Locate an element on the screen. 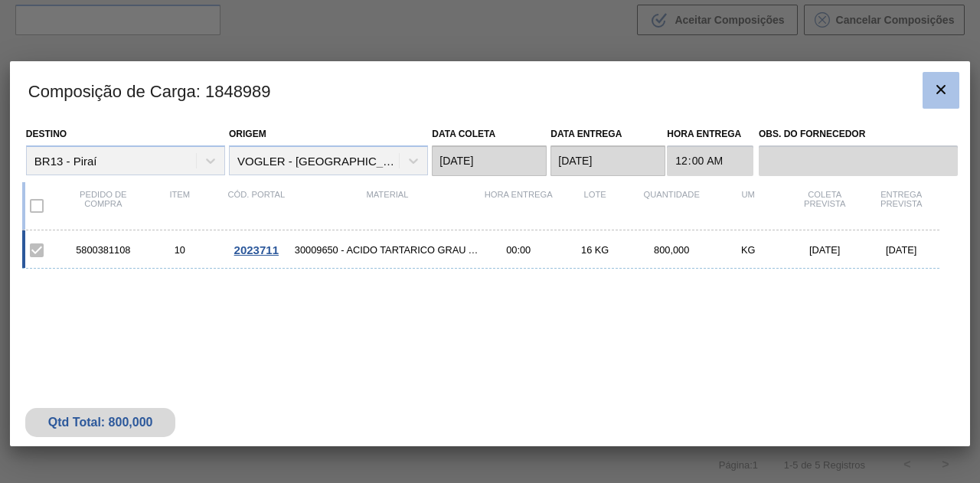  div: Item is located at coordinates (180, 206).